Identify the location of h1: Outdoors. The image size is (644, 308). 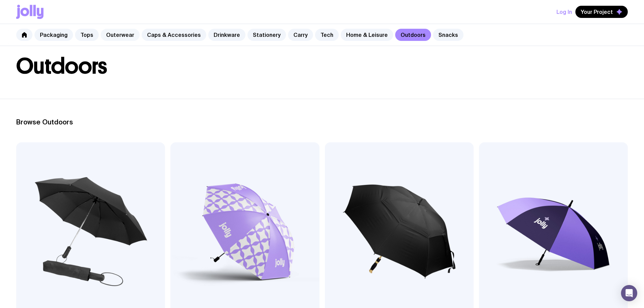
(322, 66).